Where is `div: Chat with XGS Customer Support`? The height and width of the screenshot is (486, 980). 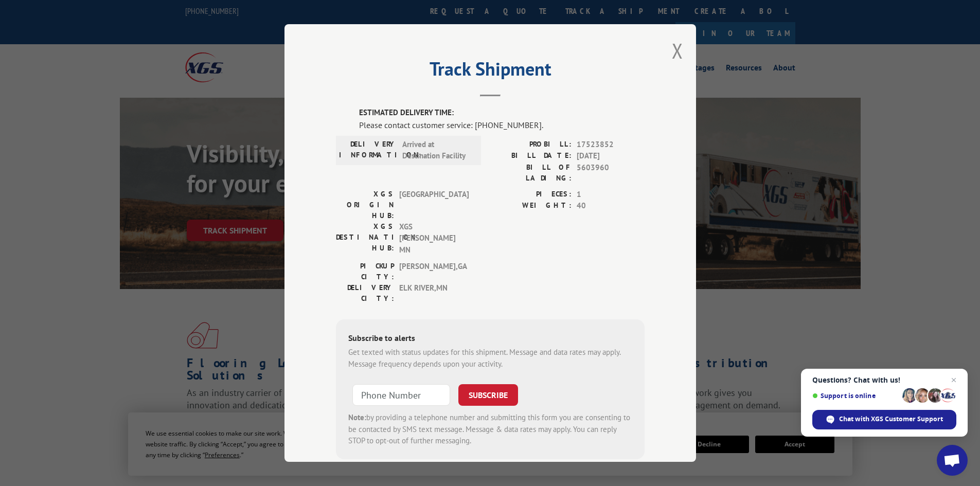 div: Chat with XGS Customer Support is located at coordinates (884, 420).